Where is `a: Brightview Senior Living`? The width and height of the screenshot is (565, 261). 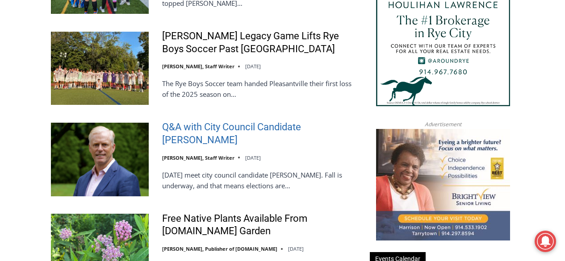 a: Brightview Senior Living is located at coordinates (443, 185).